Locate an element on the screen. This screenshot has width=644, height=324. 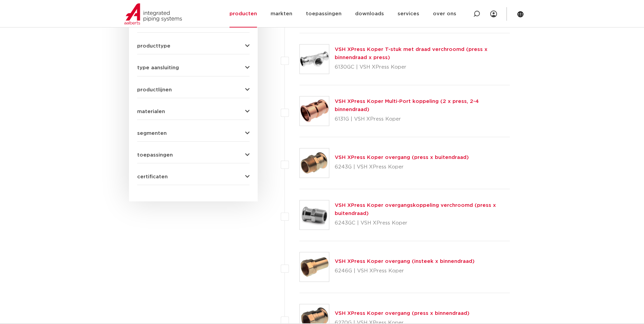
p: 6243G | VSH XPress Koper is located at coordinates (402, 167).